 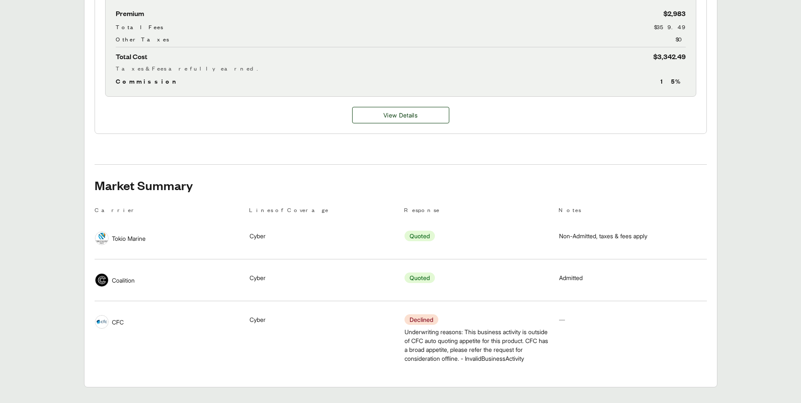 I want to click on h2: Market Summary, so click(x=401, y=185).